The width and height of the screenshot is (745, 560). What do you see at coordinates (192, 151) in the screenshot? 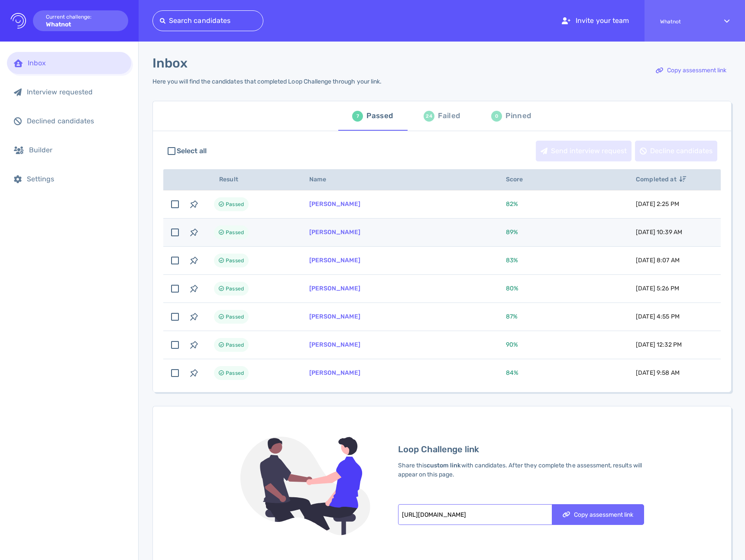
I see `span: Select all` at bounding box center [192, 151].